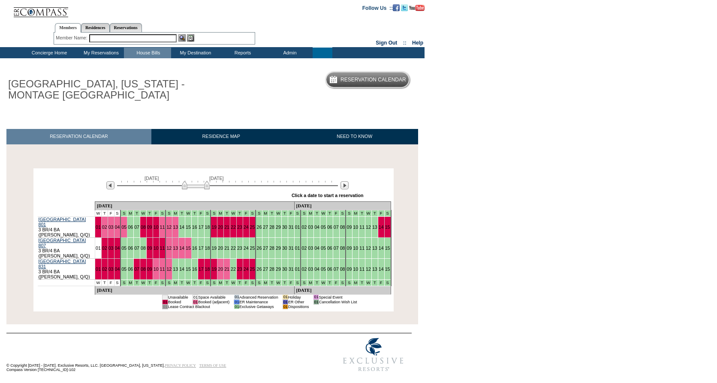 This screenshot has width=717, height=383. I want to click on td: Booked (adjacent), so click(214, 302).